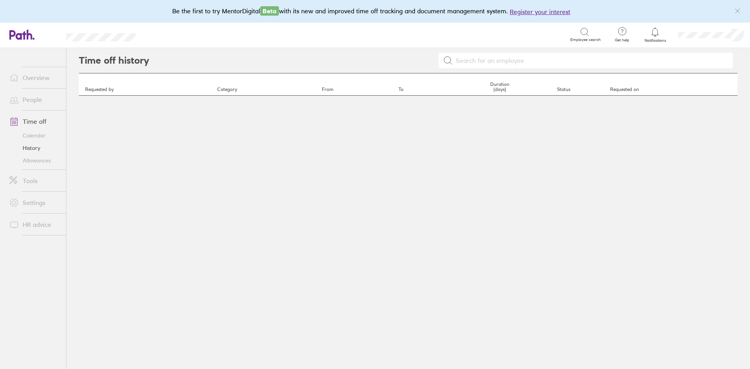 This screenshot has width=750, height=369. What do you see at coordinates (375, 11) in the screenshot?
I see `div: Be the first to try MentorDigital with its new and improved time off tracking and document manage...` at bounding box center [375, 11].